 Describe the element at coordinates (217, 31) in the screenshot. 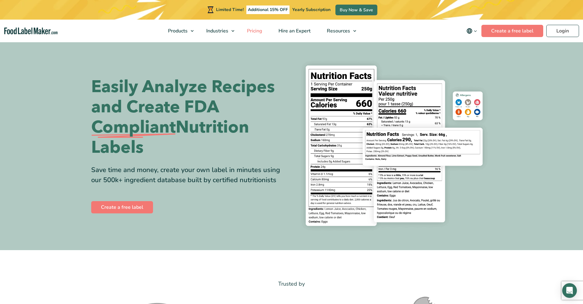

I see `span: Industries` at that location.